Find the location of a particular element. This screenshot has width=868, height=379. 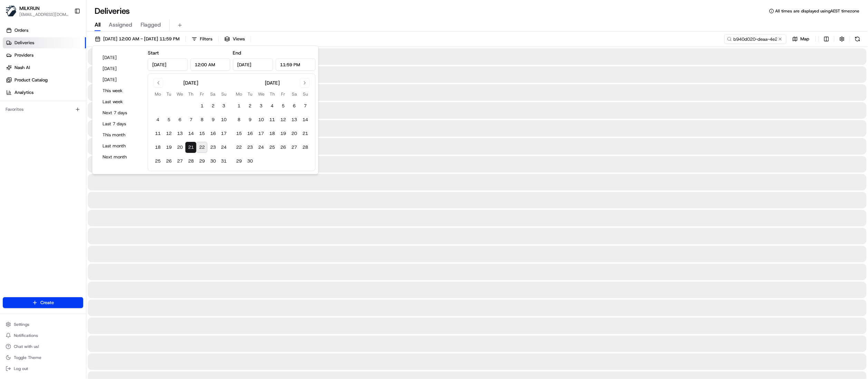

button: 30 is located at coordinates (251, 161).